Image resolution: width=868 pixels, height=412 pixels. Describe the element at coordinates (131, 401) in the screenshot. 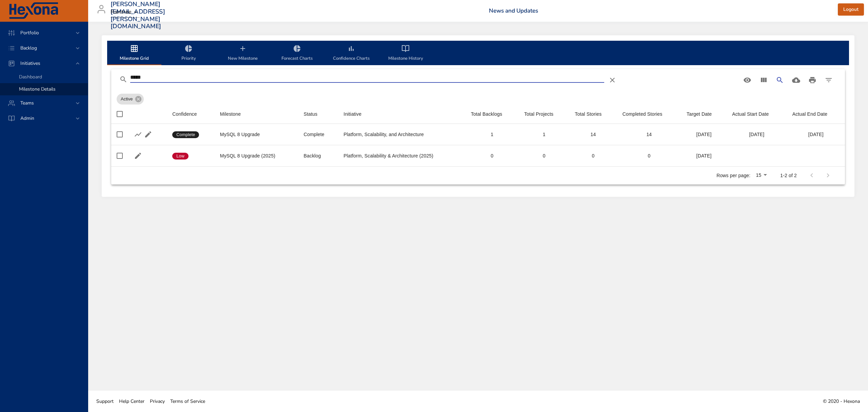

I see `span: Help Center` at that location.